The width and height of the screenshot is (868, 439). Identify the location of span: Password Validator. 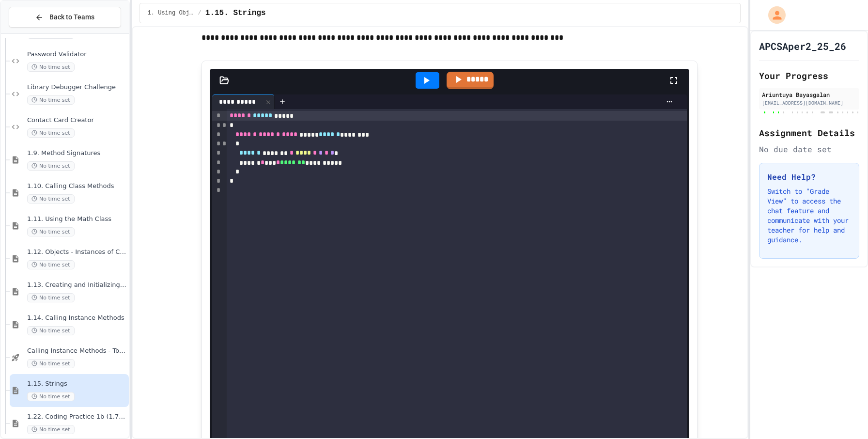
(77, 54).